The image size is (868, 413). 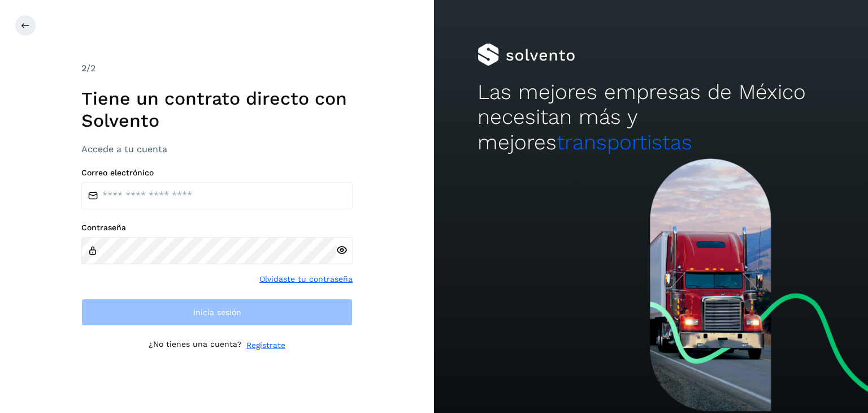 What do you see at coordinates (305, 279) in the screenshot?
I see `a: Olvidaste tu contraseña` at bounding box center [305, 279].